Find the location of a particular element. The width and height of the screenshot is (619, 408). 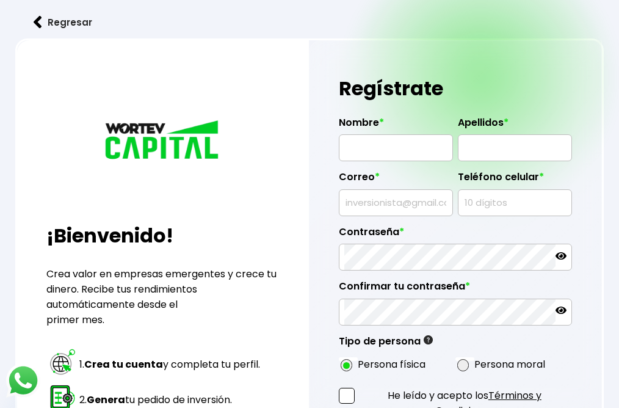

label: Apellidos is located at coordinates (515, 126).